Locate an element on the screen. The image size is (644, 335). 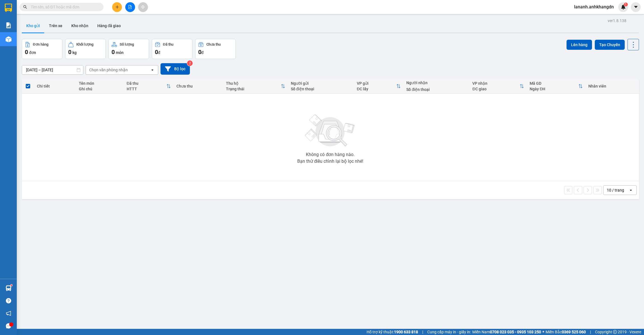
div: Khối lượng is located at coordinates (84, 44).